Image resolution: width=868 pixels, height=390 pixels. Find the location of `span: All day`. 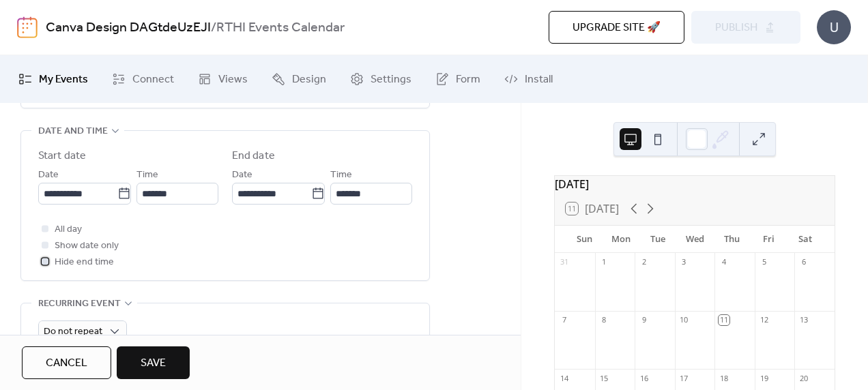

span: All day is located at coordinates (68, 230).